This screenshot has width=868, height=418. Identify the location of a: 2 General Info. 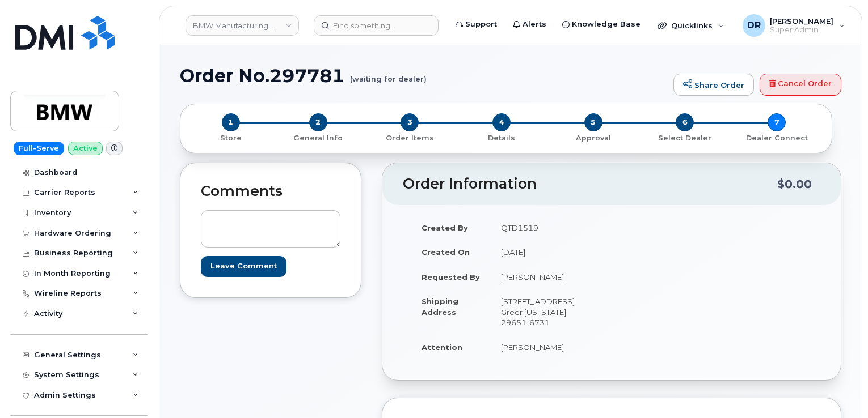
(318, 137).